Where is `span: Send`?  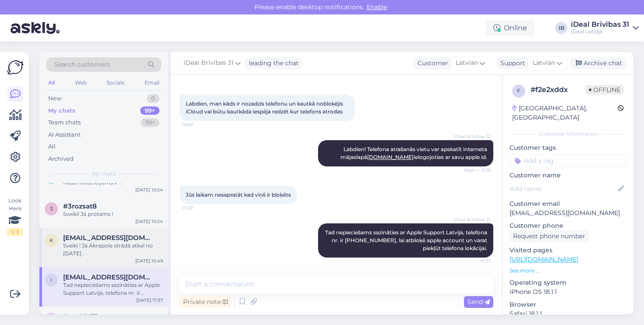 span: Send is located at coordinates (478, 302).